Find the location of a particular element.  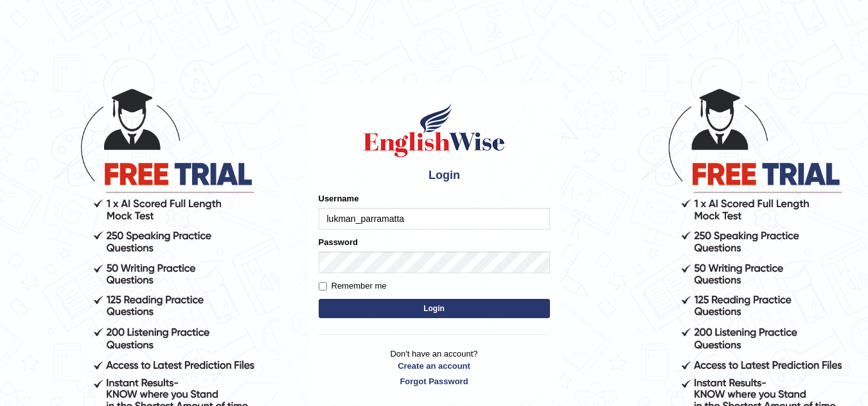

a: Forgot Password is located at coordinates (434, 381).